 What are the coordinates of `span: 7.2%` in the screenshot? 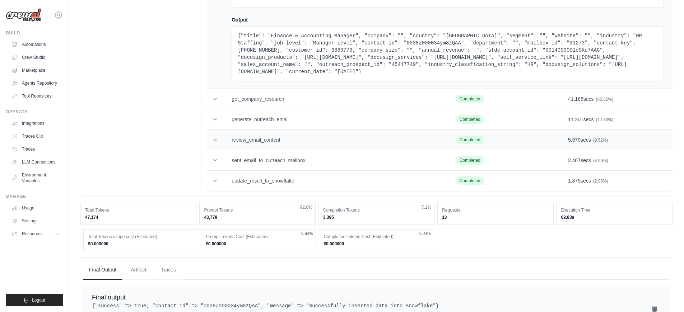 It's located at (426, 207).